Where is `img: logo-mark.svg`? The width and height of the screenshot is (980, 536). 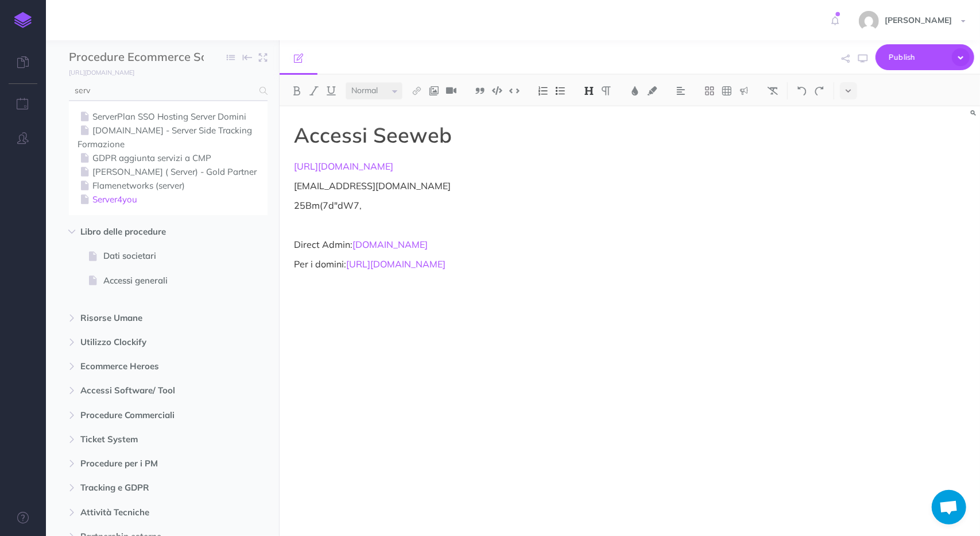 img: logo-mark.svg is located at coordinates (23, 20).